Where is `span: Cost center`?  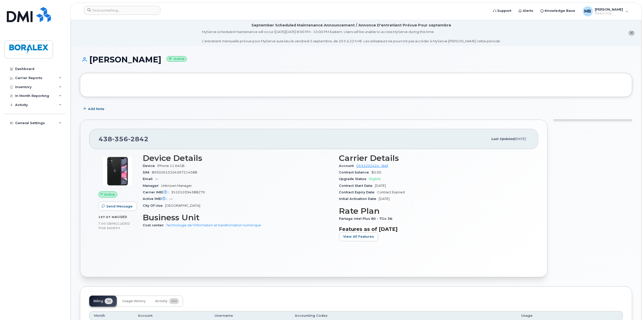 span: Cost center is located at coordinates (154, 225).